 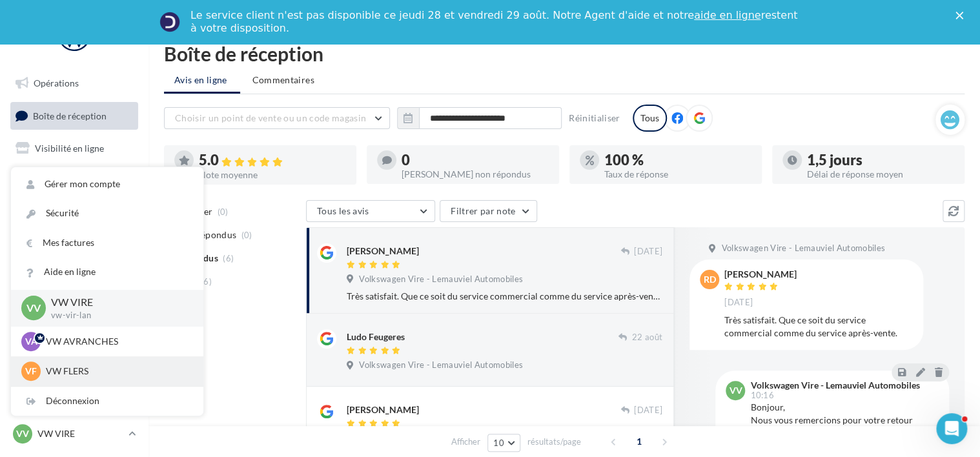 I want to click on span: Non répondus, so click(x=206, y=235).